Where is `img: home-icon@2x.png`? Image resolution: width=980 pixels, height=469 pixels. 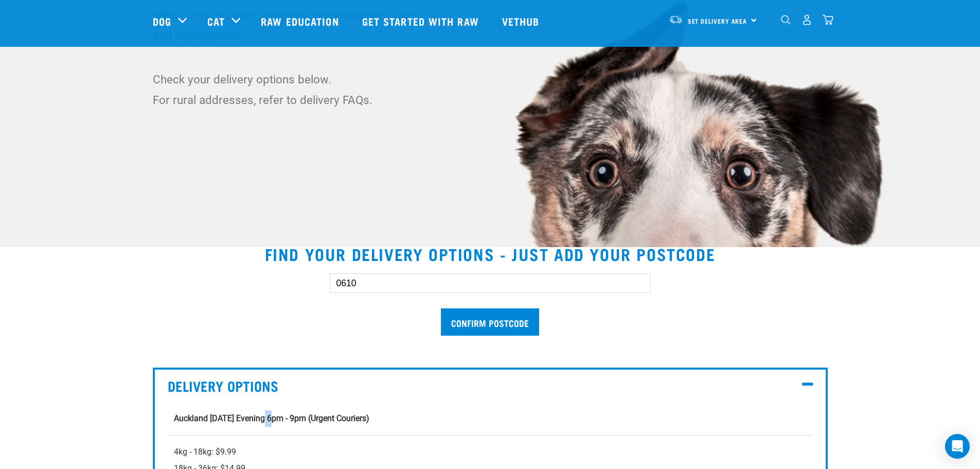 img: home-icon@2x.png is located at coordinates (828, 19).